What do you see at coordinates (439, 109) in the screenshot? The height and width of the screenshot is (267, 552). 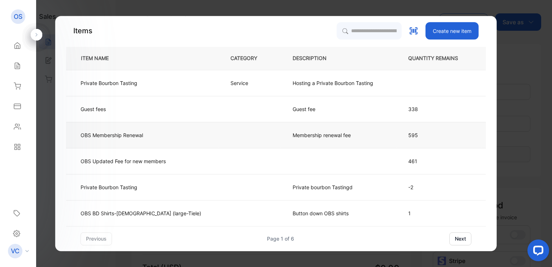 I see `p: 338` at bounding box center [439, 109].